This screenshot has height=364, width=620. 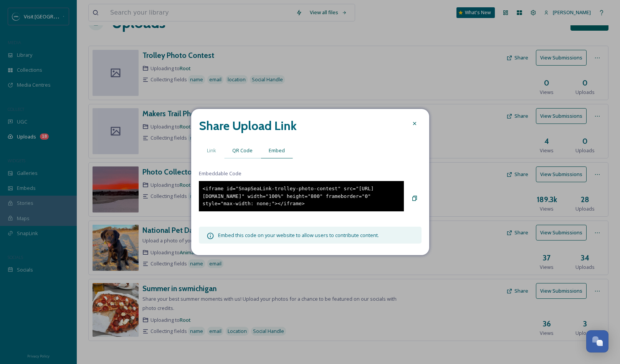 What do you see at coordinates (242, 150) in the screenshot?
I see `span: QR Code` at bounding box center [242, 150].